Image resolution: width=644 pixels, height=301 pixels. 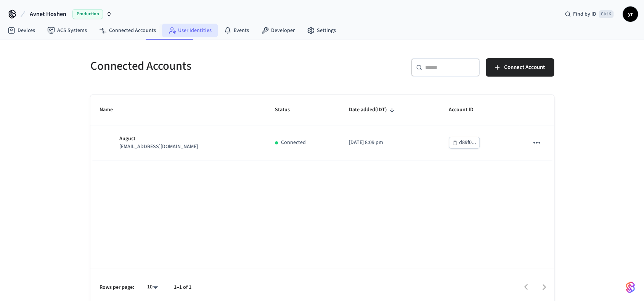 I want to click on div: 10, so click(x=152, y=287).